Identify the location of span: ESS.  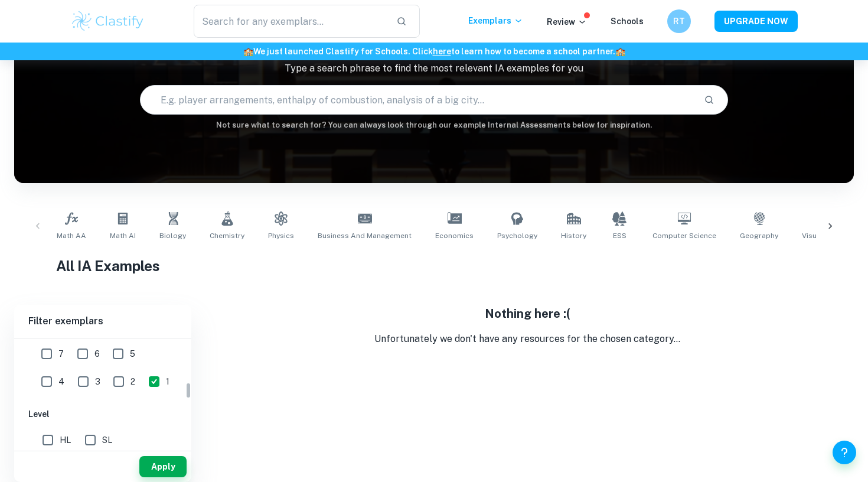
(619, 236).